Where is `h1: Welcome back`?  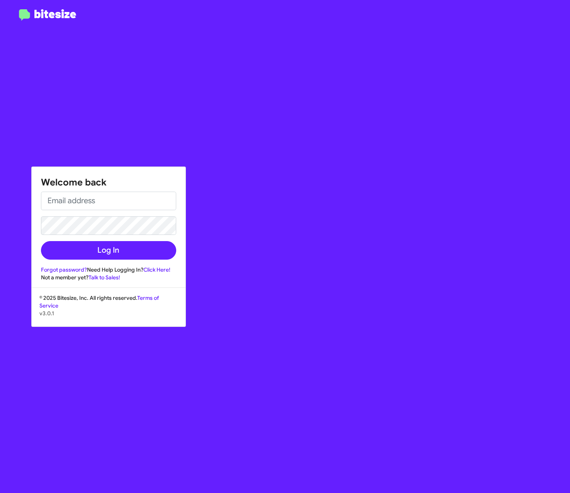 h1: Welcome back is located at coordinates (109, 182).